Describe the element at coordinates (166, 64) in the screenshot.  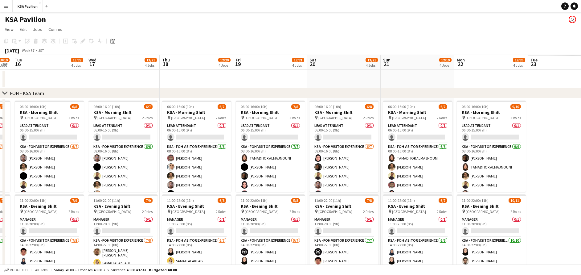
I see `span: 18` at that location.